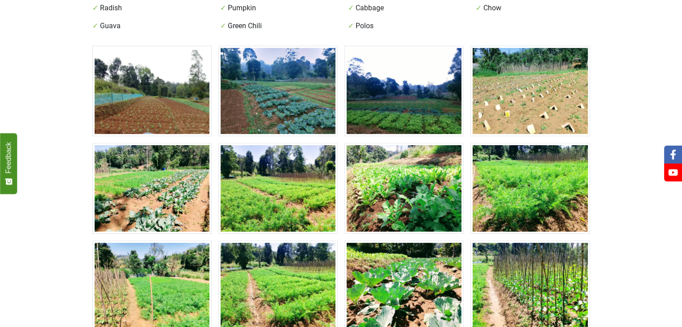  I want to click on span: Polos, so click(365, 26).